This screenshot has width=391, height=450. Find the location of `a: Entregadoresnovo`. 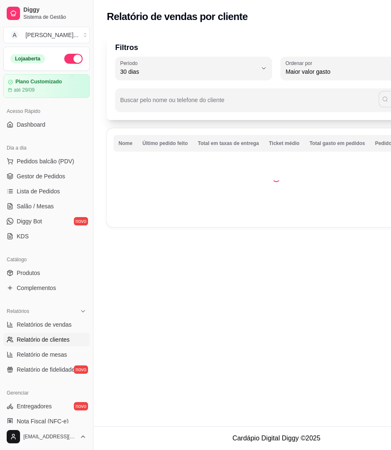

a: Entregadoresnovo is located at coordinates (46, 407).